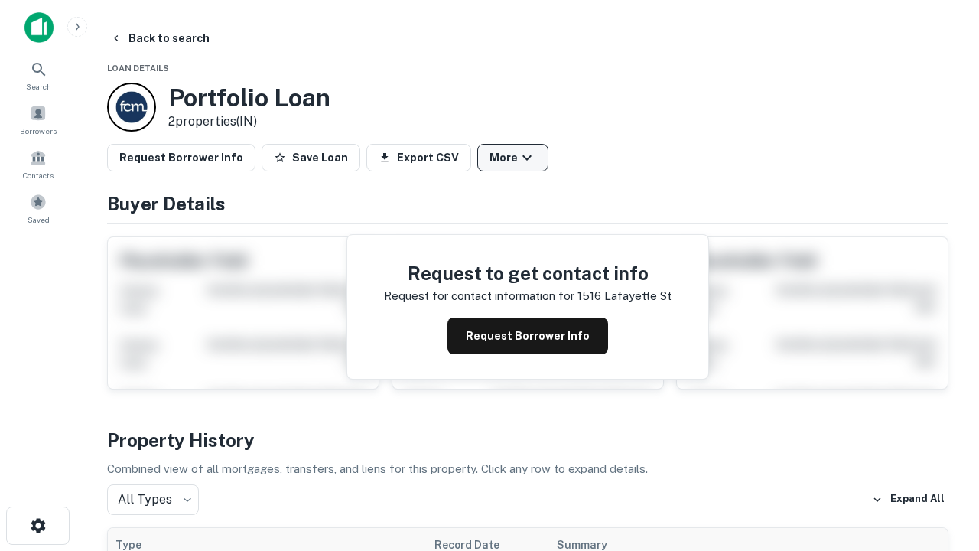  Describe the element at coordinates (418, 158) in the screenshot. I see `button: Export CSV` at that location.